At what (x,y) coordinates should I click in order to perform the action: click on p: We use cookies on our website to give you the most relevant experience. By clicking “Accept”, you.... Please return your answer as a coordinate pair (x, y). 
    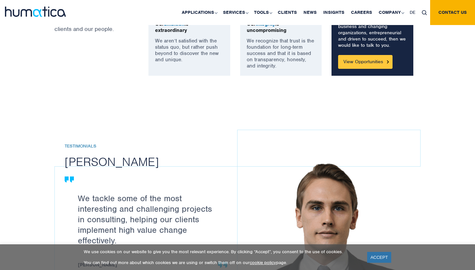
    Looking at the image, I should click on (221, 252).